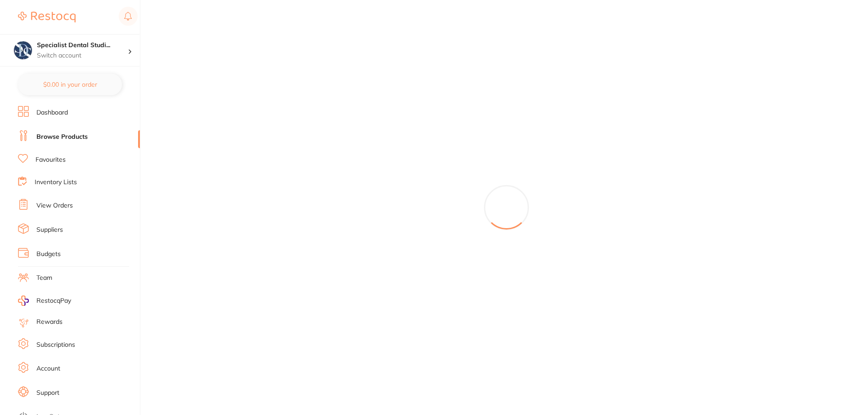  What do you see at coordinates (49, 254) in the screenshot?
I see `a: Budgets` at bounding box center [49, 254].